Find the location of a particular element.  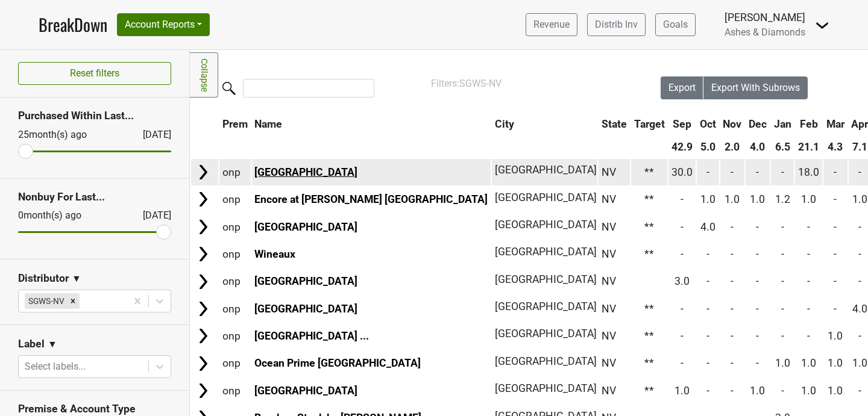

span: 1.2 is located at coordinates (782, 199).